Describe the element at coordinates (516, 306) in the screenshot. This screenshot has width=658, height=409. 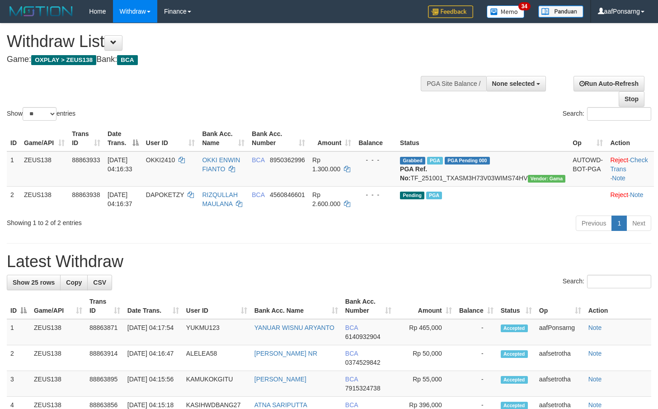
I see `th: Status: activate to sort column ascending` at that location.